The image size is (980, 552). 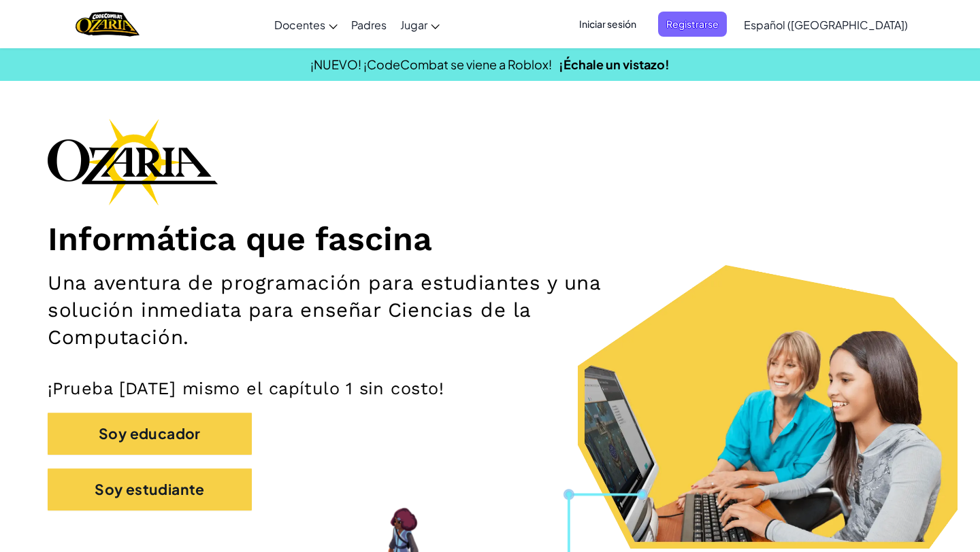 What do you see at coordinates (420, 25) in the screenshot?
I see `a: Jugar` at bounding box center [420, 25].